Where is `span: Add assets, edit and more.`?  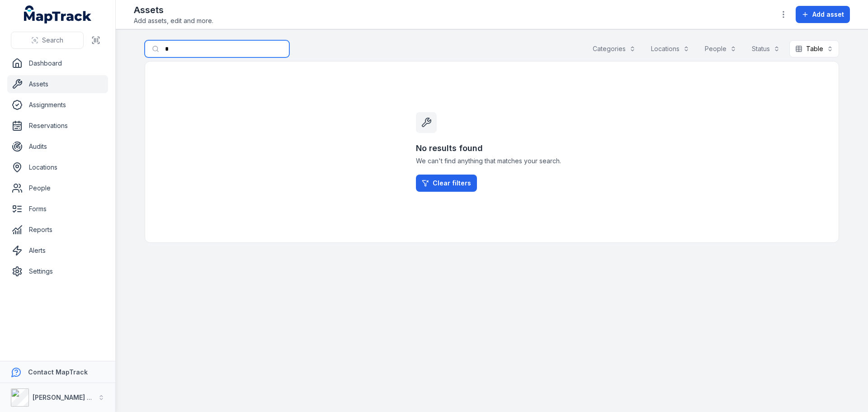
span: Add assets, edit and more. is located at coordinates (173, 21).